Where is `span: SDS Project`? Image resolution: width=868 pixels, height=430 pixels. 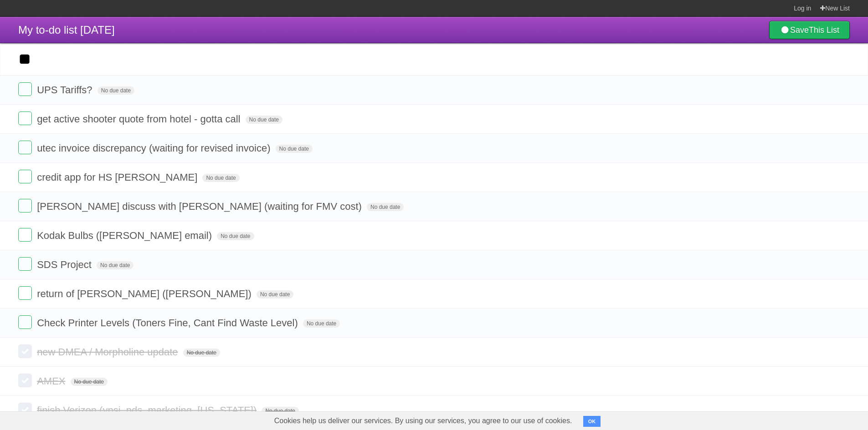
span: SDS Project is located at coordinates (65, 264).